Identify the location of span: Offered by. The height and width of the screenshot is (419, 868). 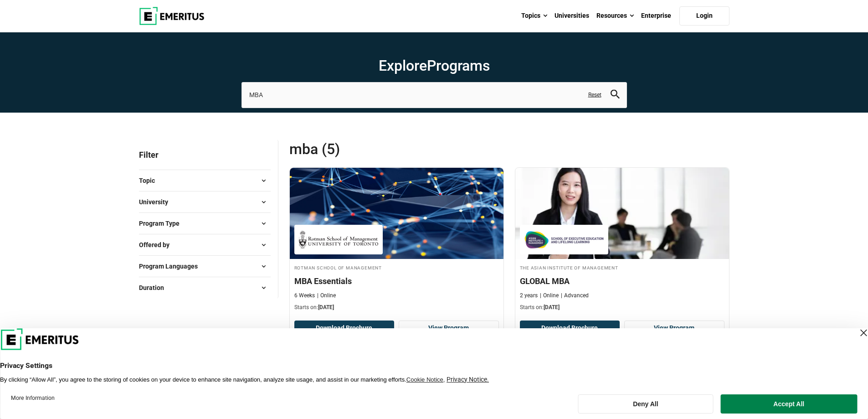
(157, 244).